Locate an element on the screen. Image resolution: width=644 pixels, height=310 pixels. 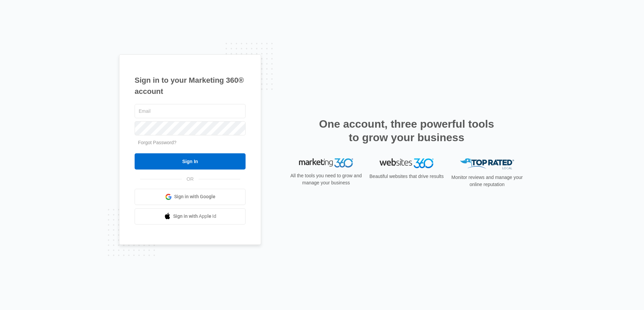
input: Sign In is located at coordinates (190, 161).